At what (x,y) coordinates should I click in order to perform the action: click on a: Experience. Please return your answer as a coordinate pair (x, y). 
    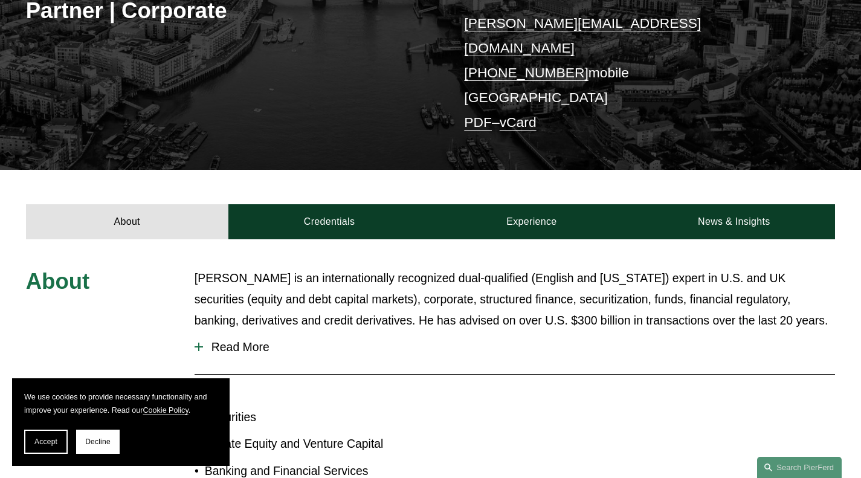
    Looking at the image, I should click on (532, 222).